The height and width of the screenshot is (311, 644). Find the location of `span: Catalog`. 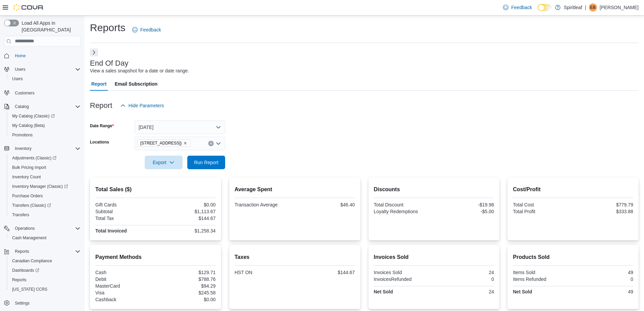

span: Catalog is located at coordinates (46, 107).